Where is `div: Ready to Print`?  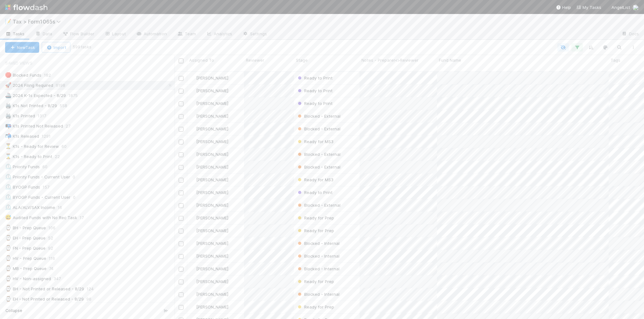
div: Ready to Print is located at coordinates (315, 91).